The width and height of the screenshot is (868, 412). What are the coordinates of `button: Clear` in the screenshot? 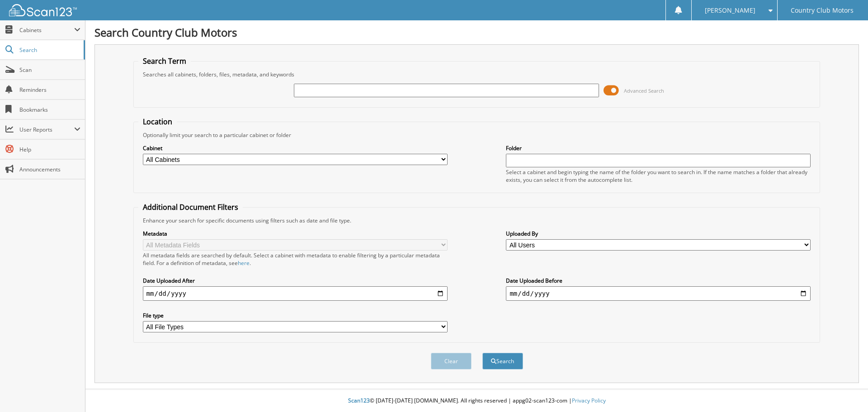 It's located at (451, 360).